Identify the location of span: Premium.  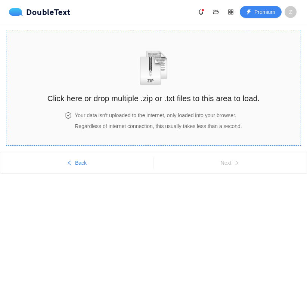
(265, 12).